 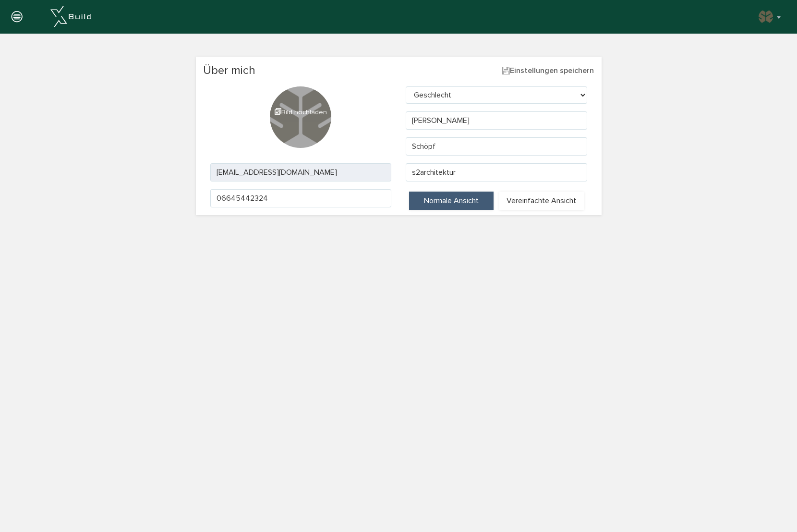 What do you see at coordinates (548, 71) in the screenshot?
I see `button: Einstellungen speichern` at bounding box center [548, 71].